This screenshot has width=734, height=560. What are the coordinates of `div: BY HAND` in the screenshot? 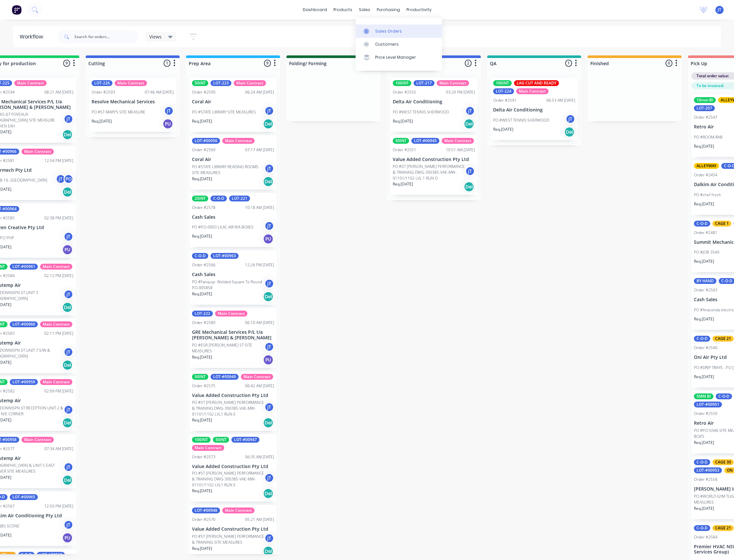 It's located at (705, 281).